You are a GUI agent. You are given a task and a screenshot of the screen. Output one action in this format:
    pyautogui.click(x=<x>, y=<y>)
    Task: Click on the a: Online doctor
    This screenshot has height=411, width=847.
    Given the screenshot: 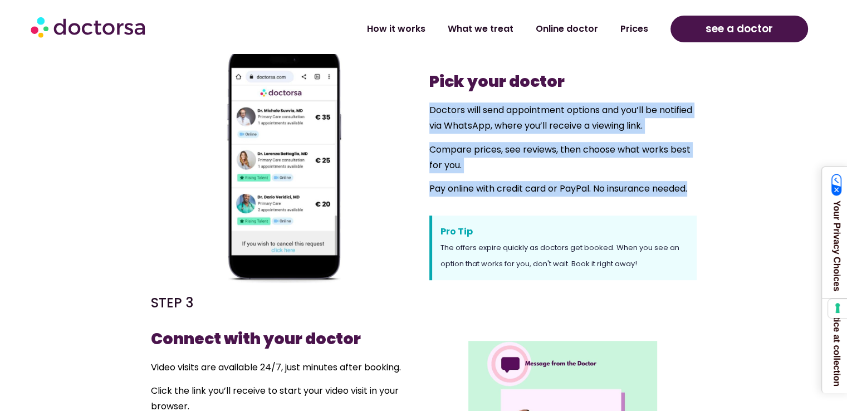 What is the action you would take?
    pyautogui.click(x=567, y=29)
    